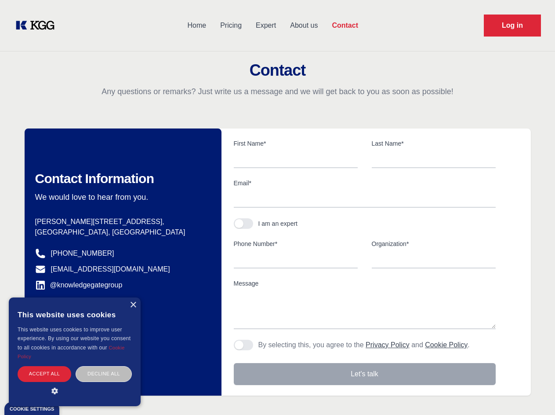 The image size is (555, 415). What do you see at coordinates (345, 25) in the screenshot?
I see `a: Contact` at bounding box center [345, 25].